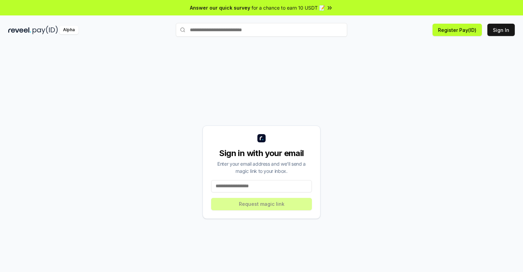 The image size is (523, 272). I want to click on div: Sign in with your email, so click(262, 153).